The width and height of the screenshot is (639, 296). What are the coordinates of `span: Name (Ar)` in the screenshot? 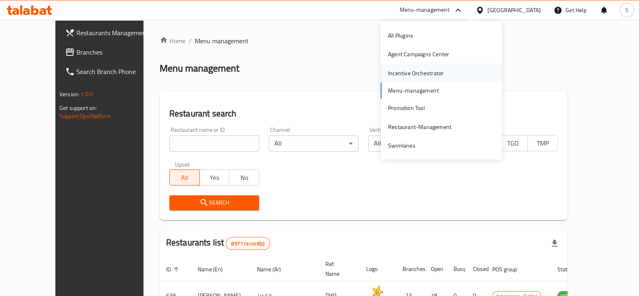 It's located at (274, 269).